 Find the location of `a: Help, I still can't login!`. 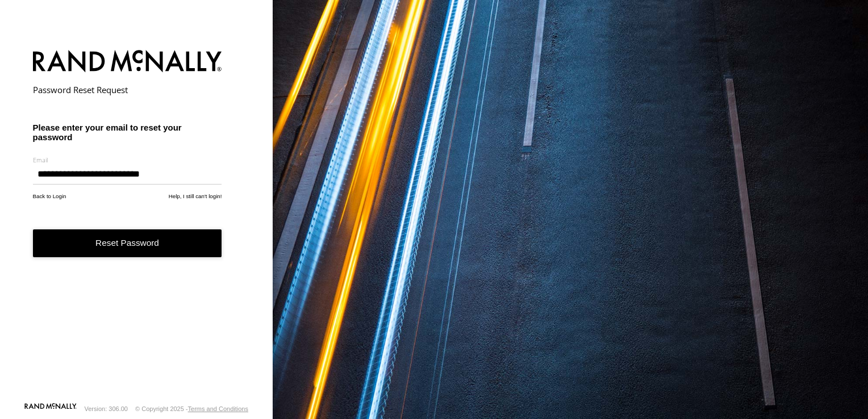

a: Help, I still can't login! is located at coordinates (195, 196).